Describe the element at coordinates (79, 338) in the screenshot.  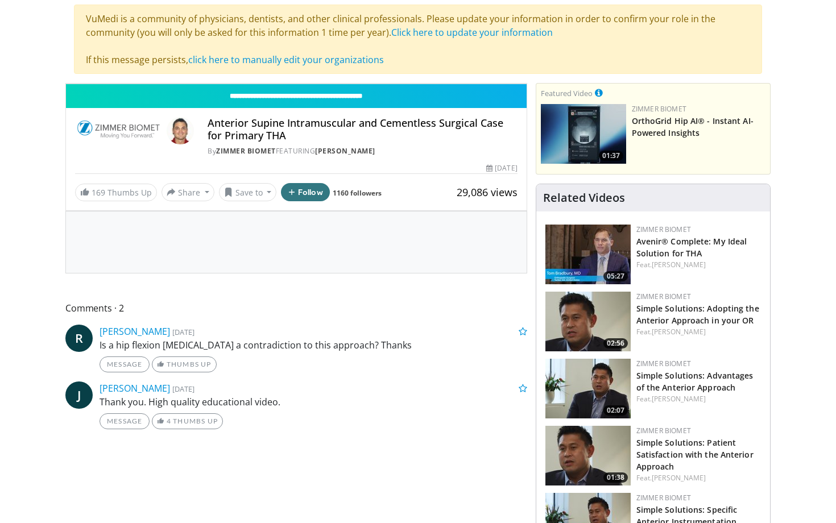
I see `a: R` at that location.